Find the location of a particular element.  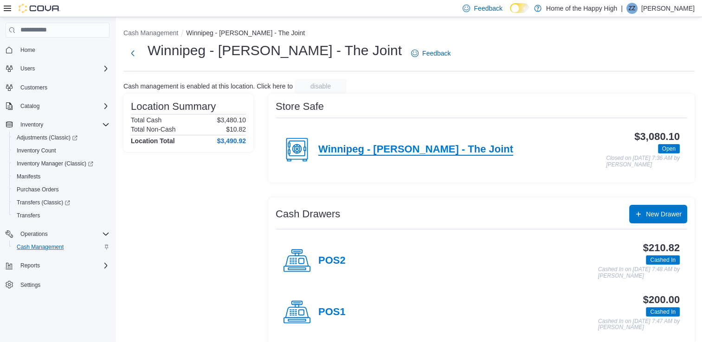

h6: Total Non-Cash is located at coordinates (153, 129).